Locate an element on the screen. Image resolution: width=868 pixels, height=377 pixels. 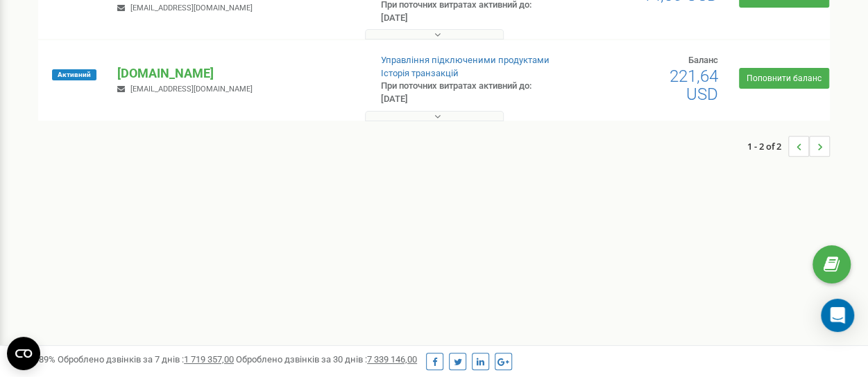
span: Оброблено дзвінків за 30 днів : is located at coordinates (326, 359).